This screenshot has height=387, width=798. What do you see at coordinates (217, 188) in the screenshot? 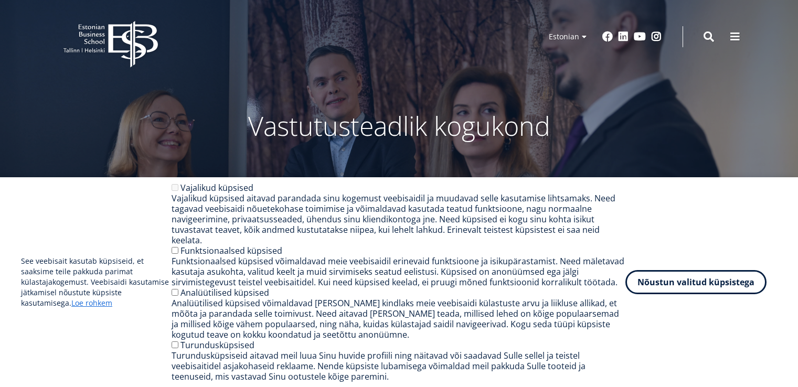
I see `label: Vajalikud küpsised` at bounding box center [217, 188].